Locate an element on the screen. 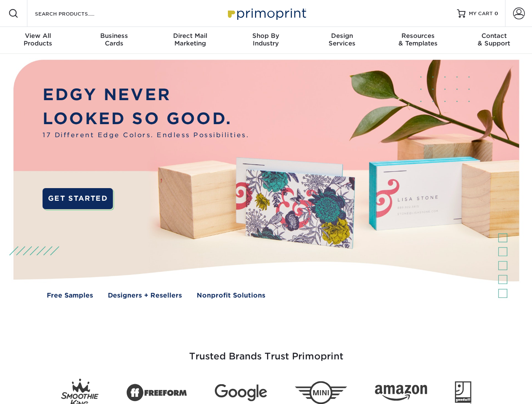 This screenshot has width=532, height=404. span: Direct Mail is located at coordinates (190, 36).